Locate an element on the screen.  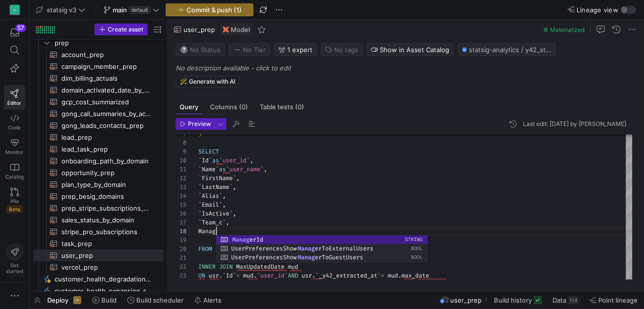
span: Deploy is located at coordinates (58, 300).